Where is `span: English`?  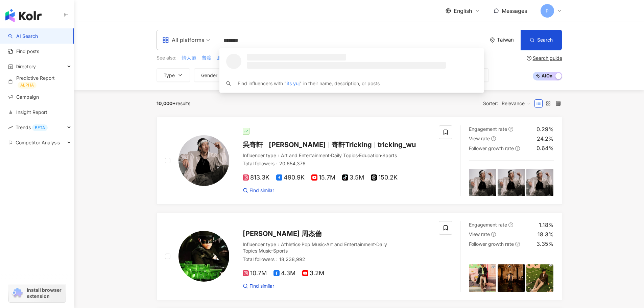 span: English is located at coordinates (463, 11).